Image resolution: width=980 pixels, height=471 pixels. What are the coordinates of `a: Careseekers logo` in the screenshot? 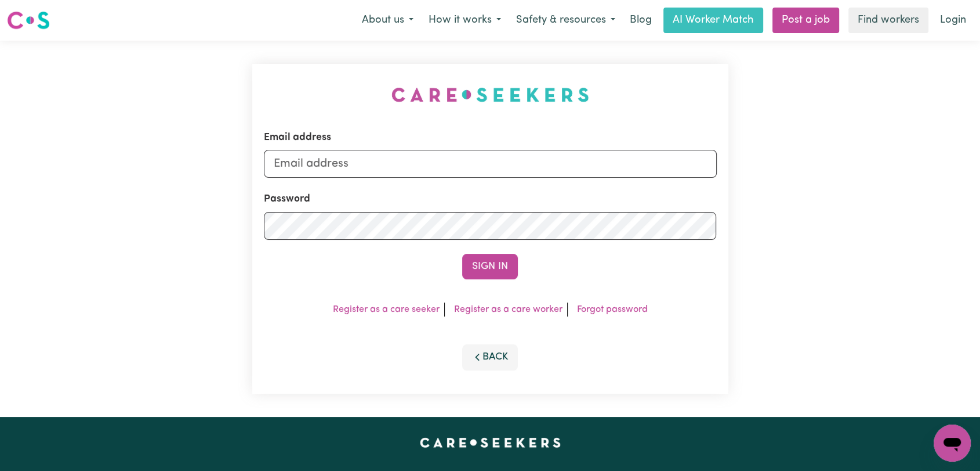 It's located at (28, 20).